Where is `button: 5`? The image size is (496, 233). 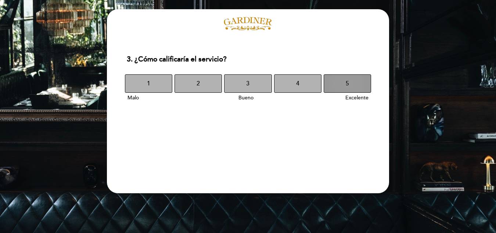
button: 5 is located at coordinates (347, 83).